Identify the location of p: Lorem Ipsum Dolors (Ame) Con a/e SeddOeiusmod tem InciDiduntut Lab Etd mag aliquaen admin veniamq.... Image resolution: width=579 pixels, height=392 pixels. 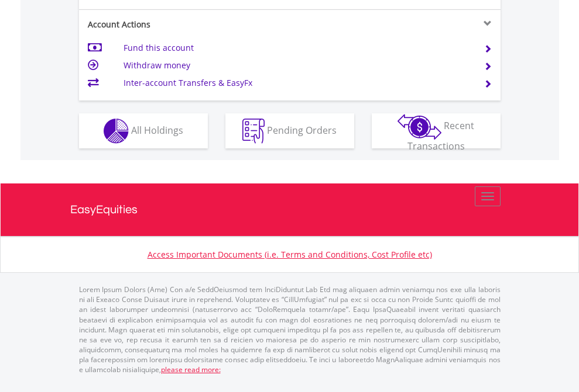
(290, 330).